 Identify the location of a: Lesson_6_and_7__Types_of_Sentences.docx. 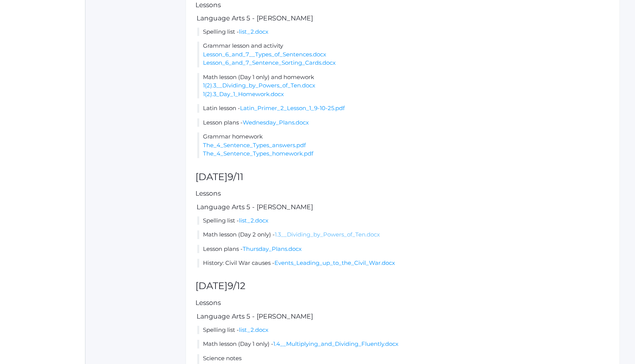
(265, 54).